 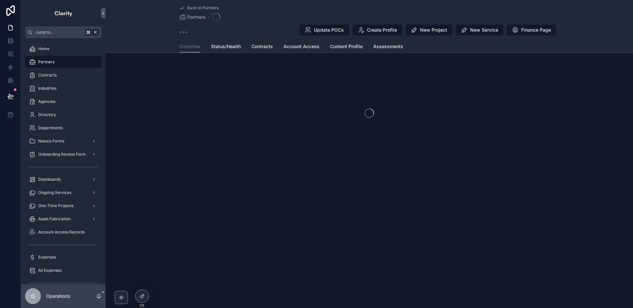 What do you see at coordinates (50, 128) in the screenshot?
I see `span: Departments` at bounding box center [50, 128].